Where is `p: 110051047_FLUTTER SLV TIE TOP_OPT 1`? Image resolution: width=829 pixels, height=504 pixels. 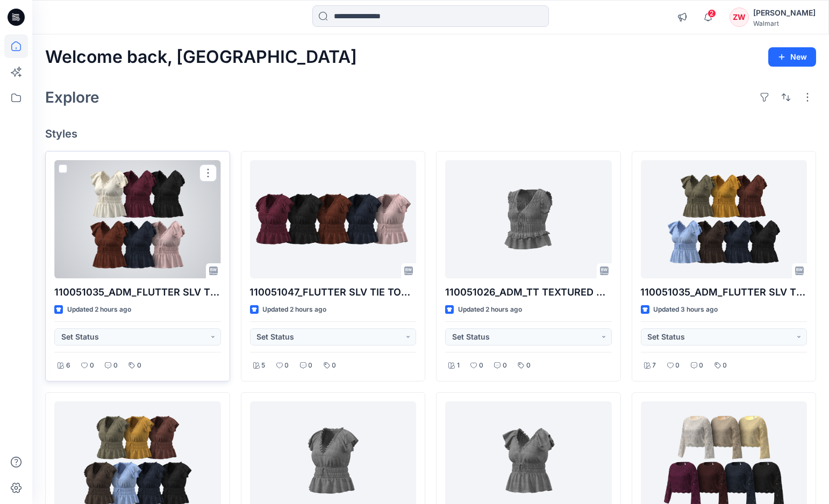
p: 110051047_FLUTTER SLV TIE TOP_OPT 1 is located at coordinates (333, 292).